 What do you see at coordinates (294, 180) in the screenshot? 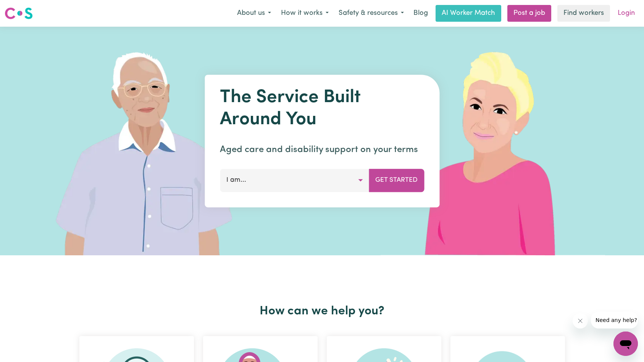
I see `button: I am...` at bounding box center [294, 180].